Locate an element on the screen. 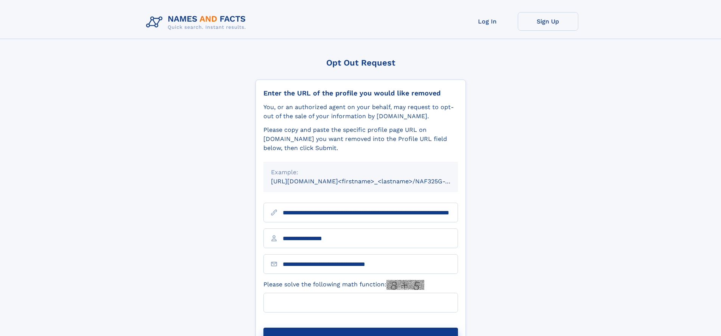 This screenshot has height=336, width=721. div: You, or an authorized agent on your behalf, may request to opt-out of the sale of your informatio... is located at coordinates (361, 112).